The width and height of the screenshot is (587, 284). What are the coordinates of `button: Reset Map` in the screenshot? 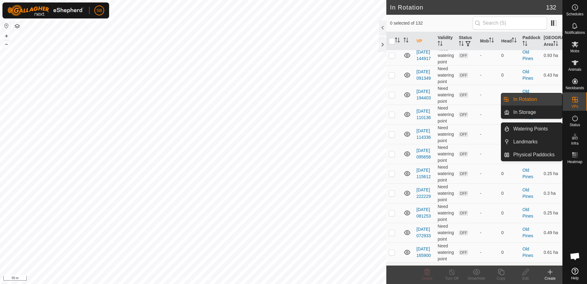 It's located at (6, 26).